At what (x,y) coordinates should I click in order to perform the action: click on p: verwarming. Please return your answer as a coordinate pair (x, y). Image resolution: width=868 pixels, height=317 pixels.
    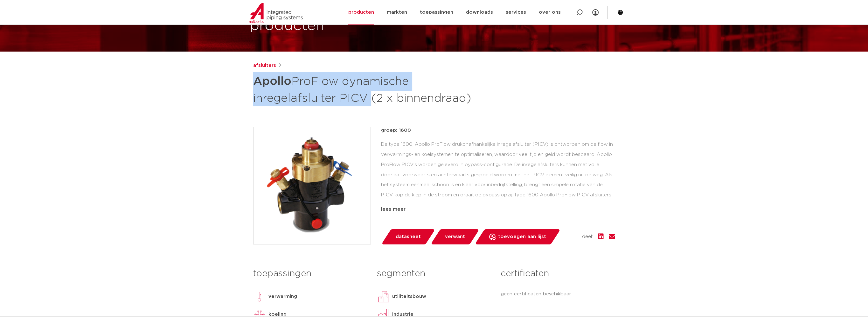
    Looking at the image, I should click on (283, 296).